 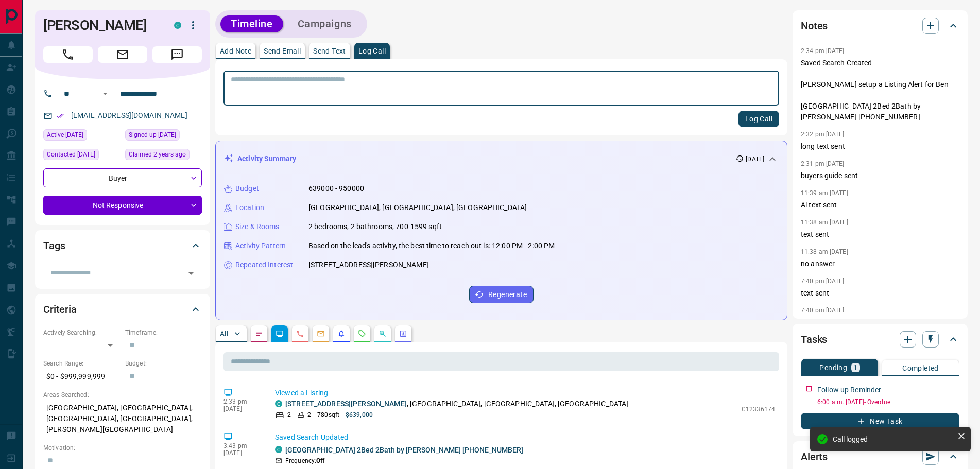 I want to click on button: Log Call, so click(x=758, y=119).